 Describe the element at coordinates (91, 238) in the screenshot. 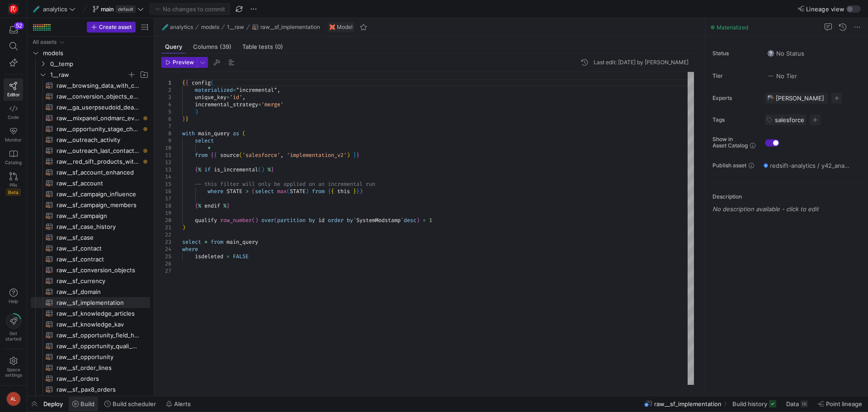

I see `a: raw__sf_case​​​​​​​​​​` at that location.